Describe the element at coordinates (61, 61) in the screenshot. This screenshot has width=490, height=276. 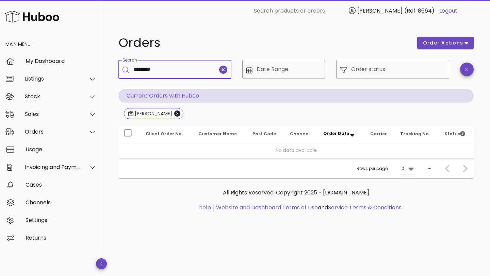
I see `div: My Dashboard` at that location.